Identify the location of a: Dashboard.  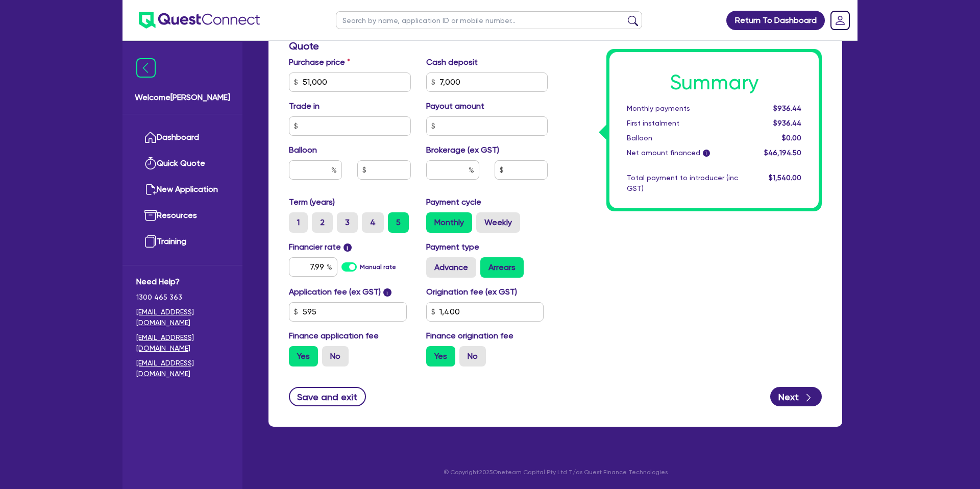
(183, 138).